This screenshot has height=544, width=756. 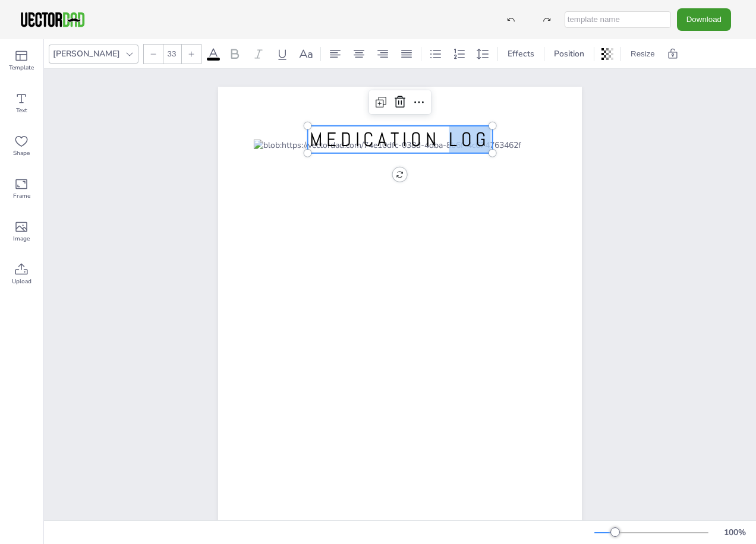 What do you see at coordinates (22, 68) in the screenshot?
I see `span: Template` at bounding box center [22, 68].